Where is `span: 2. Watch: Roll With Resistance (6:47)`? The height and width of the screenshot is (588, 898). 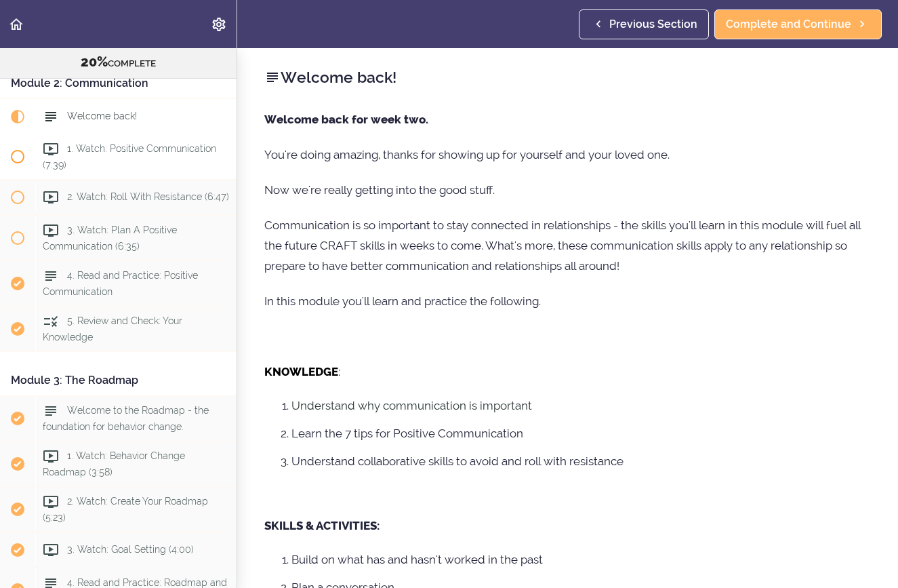 span: 2. Watch: Roll With Resistance (6:47) is located at coordinates (148, 196).